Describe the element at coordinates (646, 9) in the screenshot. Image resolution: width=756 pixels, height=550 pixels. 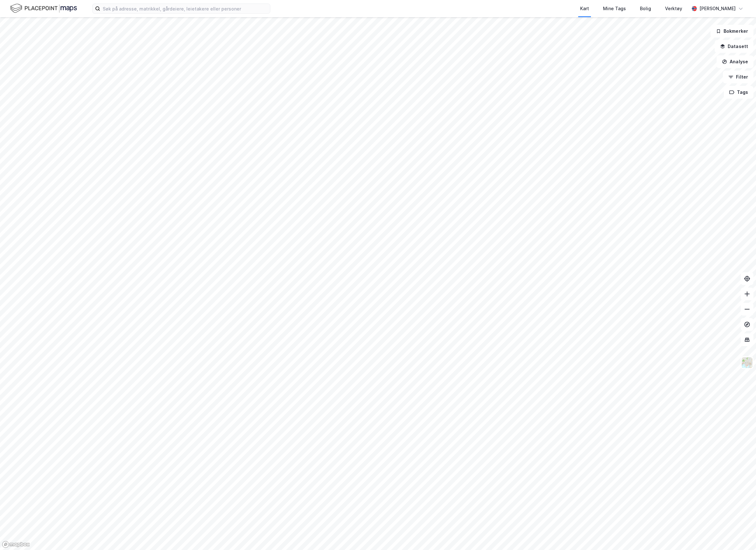
I see `div: Bolig` at that location.